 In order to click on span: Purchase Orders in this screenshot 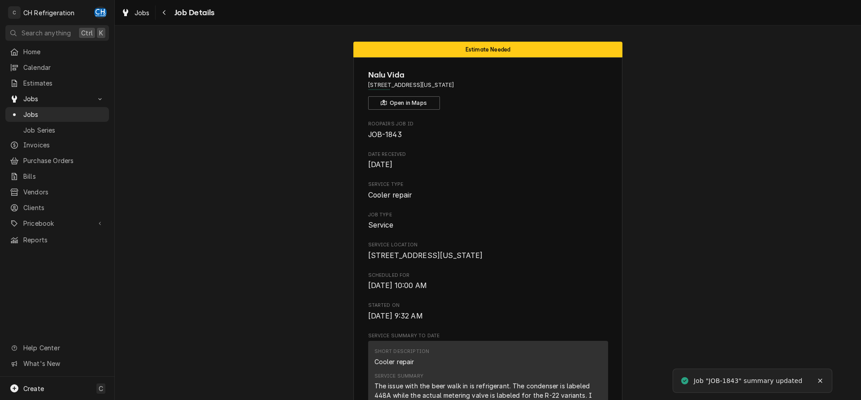, I will do `click(64, 160)`.